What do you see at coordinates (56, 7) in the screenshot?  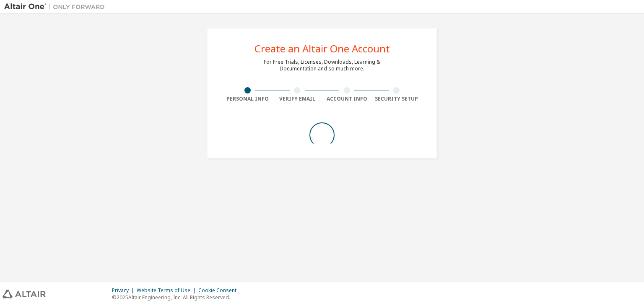 I see `img: Altair One` at bounding box center [56, 7].